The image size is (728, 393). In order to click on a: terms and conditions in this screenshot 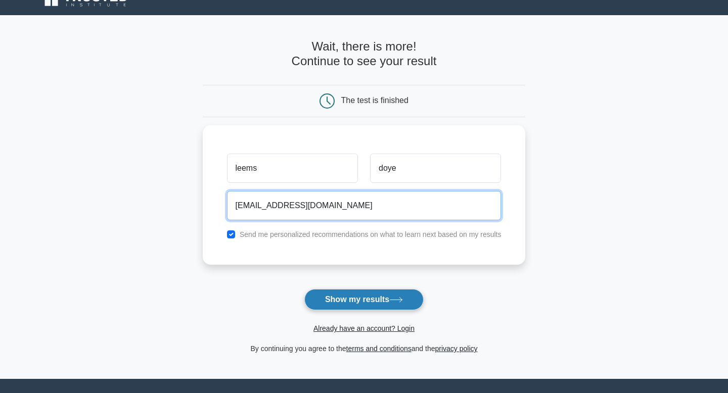, I will do `click(379, 349)`.